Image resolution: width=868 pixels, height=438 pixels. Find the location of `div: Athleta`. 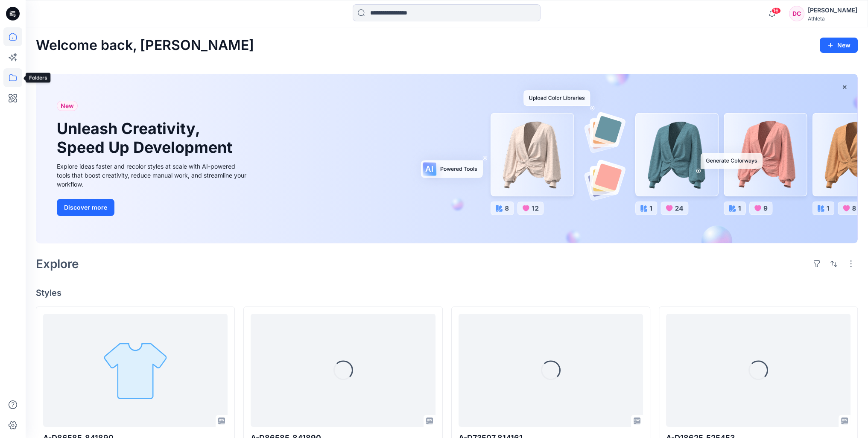

div: Athleta is located at coordinates (832, 18).